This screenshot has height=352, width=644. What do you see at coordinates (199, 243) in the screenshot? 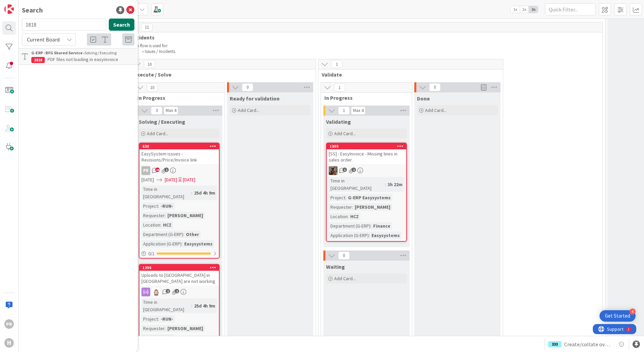
I see `div: Easysystems` at bounding box center [199, 243].